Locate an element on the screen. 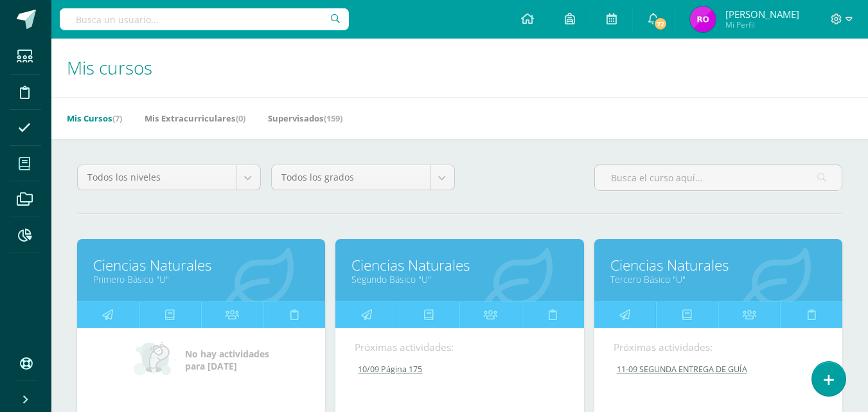 This screenshot has width=868, height=412. span: (159) is located at coordinates (333, 119).